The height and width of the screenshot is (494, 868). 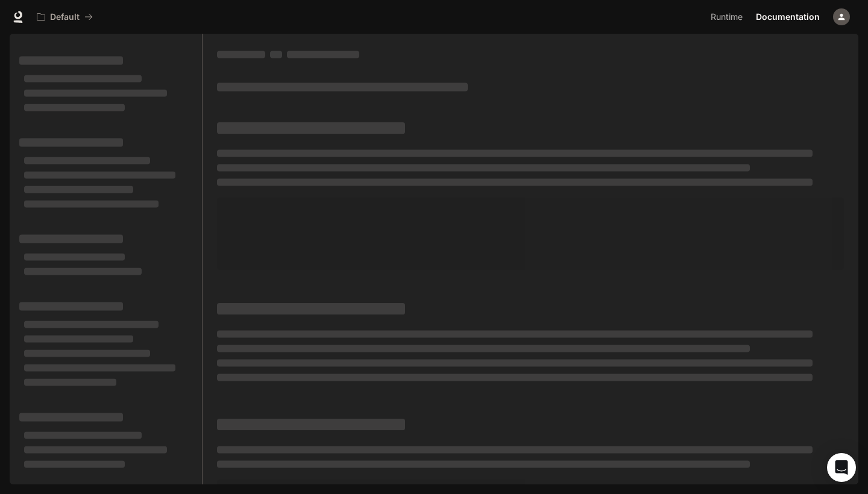 I want to click on button: All workspaces, so click(x=64, y=16).